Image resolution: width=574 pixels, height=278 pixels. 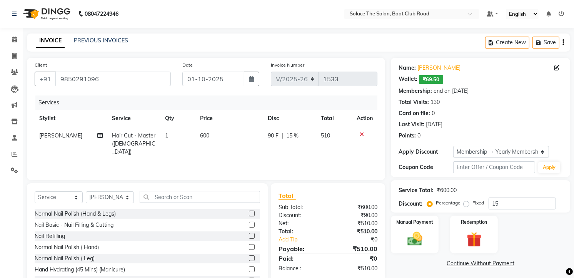 What do you see at coordinates (71, 118) in the screenshot?
I see `th: Stylist` at bounding box center [71, 118].